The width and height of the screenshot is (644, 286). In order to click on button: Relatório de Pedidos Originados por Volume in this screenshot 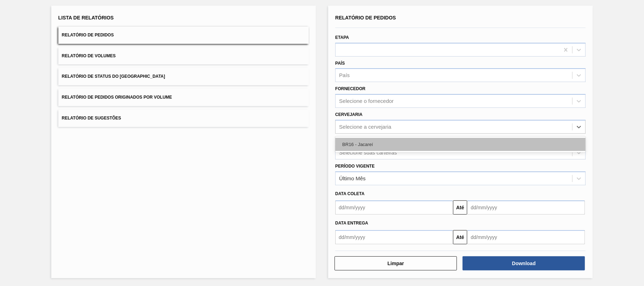, I will do `click(184, 97)`.